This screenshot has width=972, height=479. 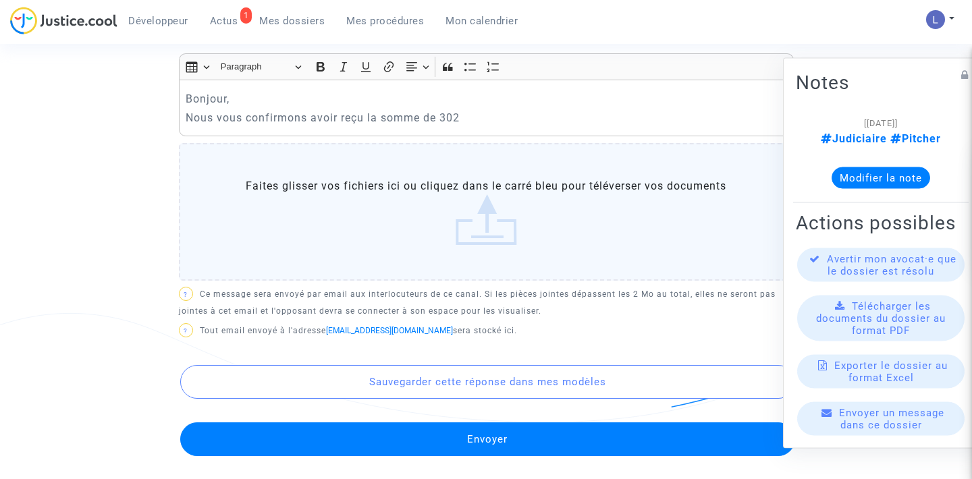 What do you see at coordinates (486, 303) in the screenshot?
I see `p: Ce message sera envoyé par email aux interlocuteurs de ce canal. Si les pièces jointes dépassent ...` at bounding box center [486, 303].